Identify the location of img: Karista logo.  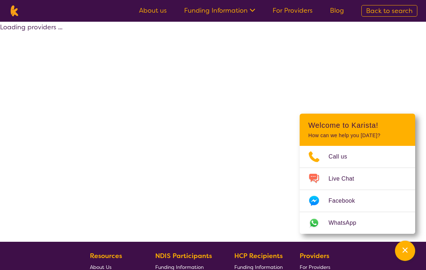
(14, 11).